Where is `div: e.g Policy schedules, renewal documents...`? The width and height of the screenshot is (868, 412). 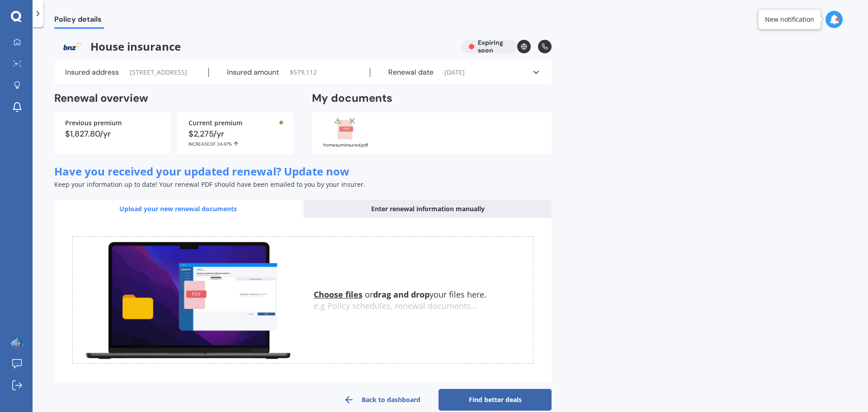 div: e.g Policy schedules, renewal documents... is located at coordinates (423, 306).